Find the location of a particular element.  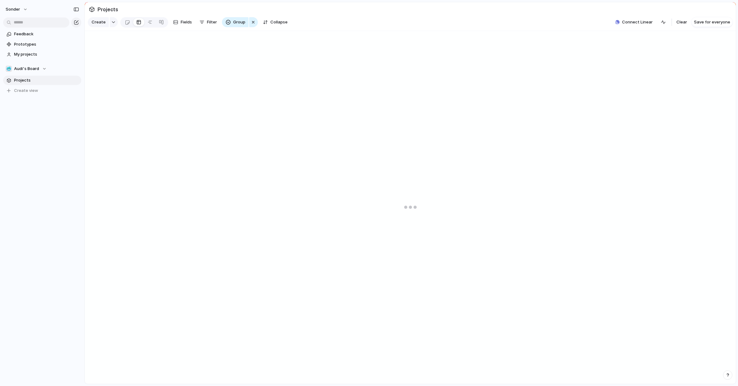

button: Clear is located at coordinates (682, 22).